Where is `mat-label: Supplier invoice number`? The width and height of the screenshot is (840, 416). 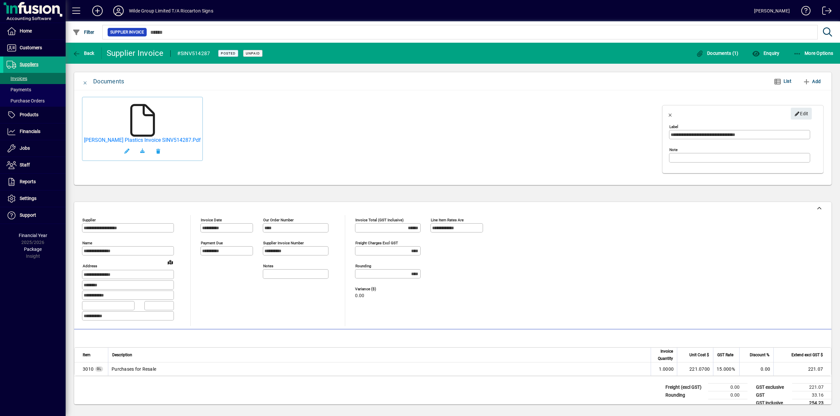 mat-label: Supplier invoice number is located at coordinates (283, 243).